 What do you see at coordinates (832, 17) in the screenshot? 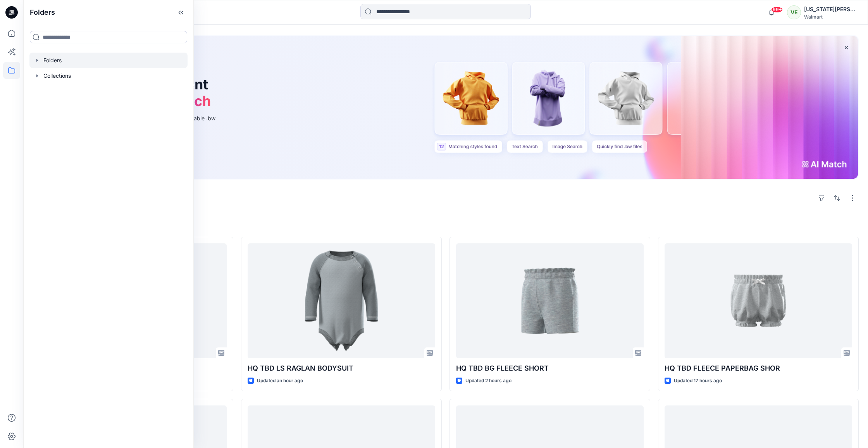
I see `div: Walmart` at bounding box center [832, 17].